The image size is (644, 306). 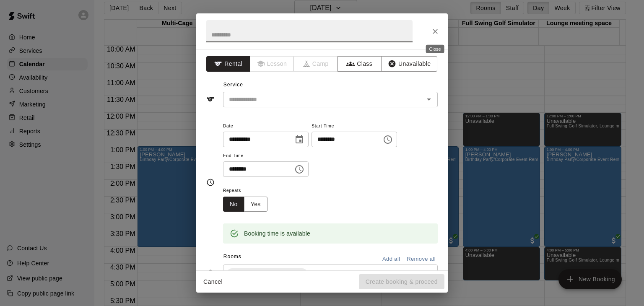 I want to click on button: Cancel, so click(x=213, y=282).